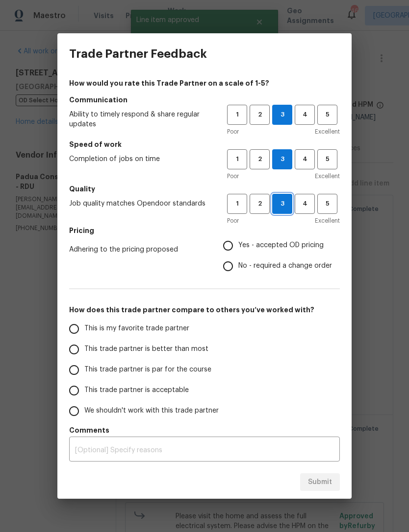 The image size is (409, 532). Describe the element at coordinates (204, 100) in the screenshot. I see `h5: Communication` at that location.